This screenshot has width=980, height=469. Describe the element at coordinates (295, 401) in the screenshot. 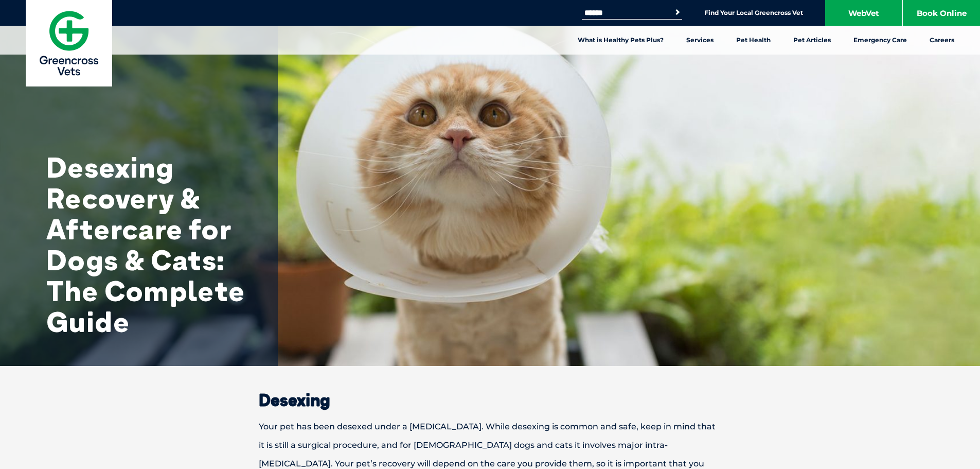

I see `strong: Desexing` at that location.